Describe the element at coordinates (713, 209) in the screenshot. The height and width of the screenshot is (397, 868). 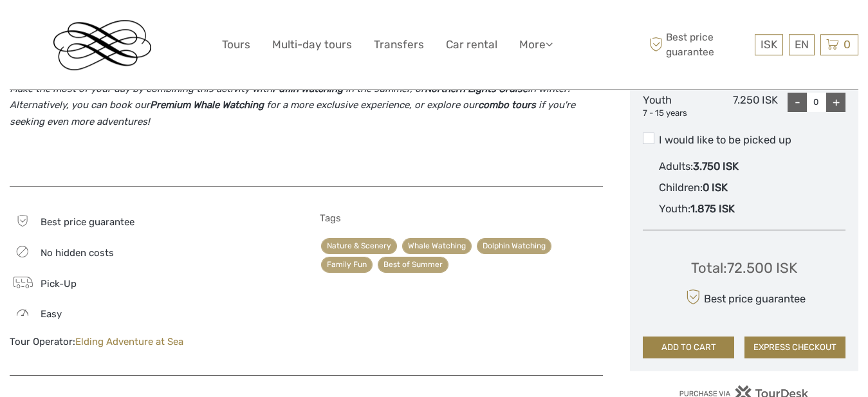
I see `span: 1.875 ISK` at that location.